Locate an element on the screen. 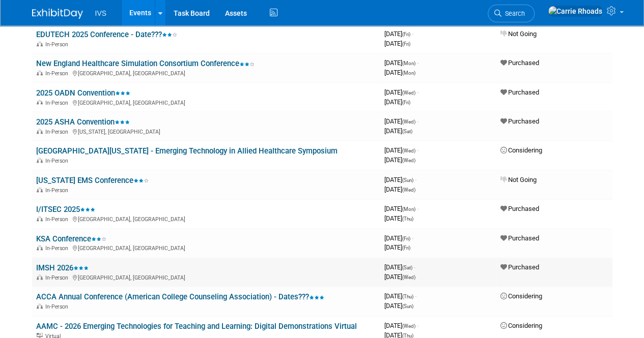 The image size is (644, 338). img: ExhibitDay is located at coordinates (57, 14).